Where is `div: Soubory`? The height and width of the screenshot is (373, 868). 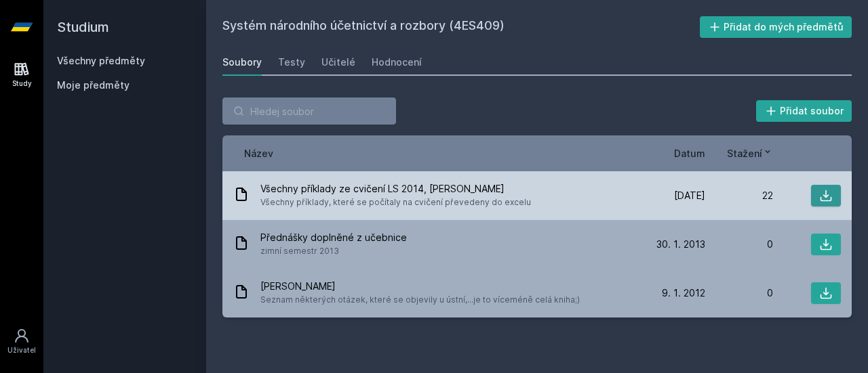
div: Soubory is located at coordinates (242, 62).